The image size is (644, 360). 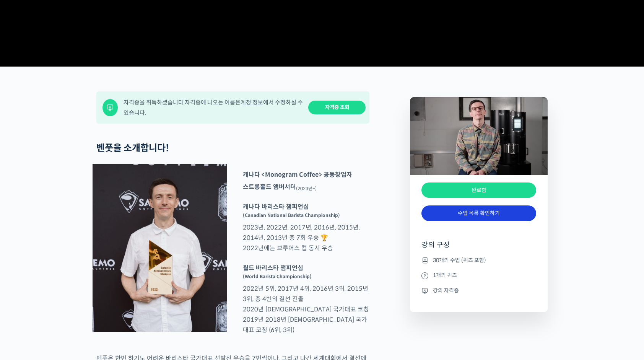 What do you see at coordinates (270, 186) in the screenshot?
I see `strong: 스트롱홀드 앰버서더` at bounding box center [270, 186].